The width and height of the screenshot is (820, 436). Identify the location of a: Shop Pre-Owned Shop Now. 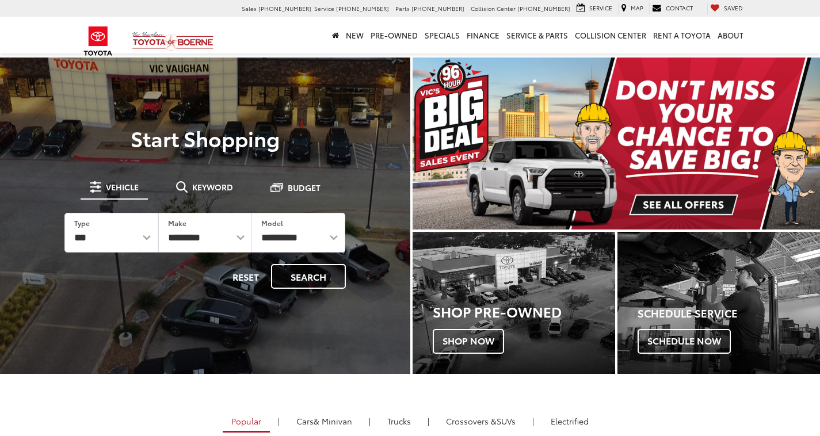
(514, 303).